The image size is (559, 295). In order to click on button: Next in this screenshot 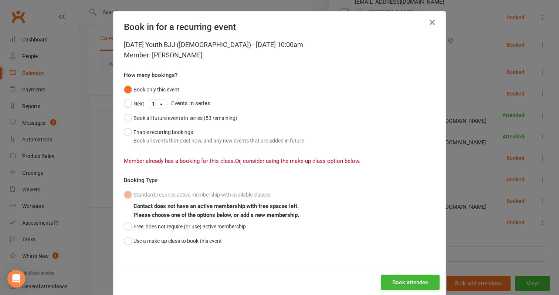, I will do `click(134, 104)`.